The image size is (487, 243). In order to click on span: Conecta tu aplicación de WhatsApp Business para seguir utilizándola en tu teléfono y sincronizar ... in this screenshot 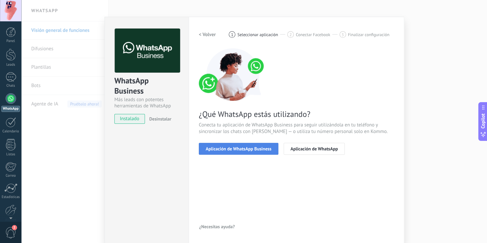, I will do `click(297, 129)`.